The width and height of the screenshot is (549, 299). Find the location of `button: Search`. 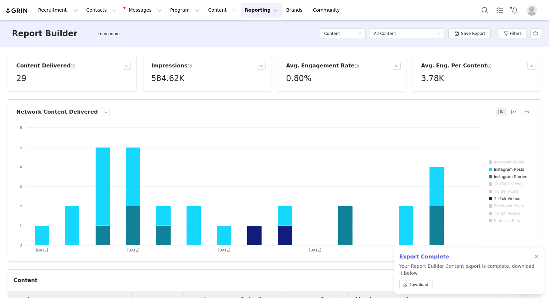

button: Search is located at coordinates (485, 10).